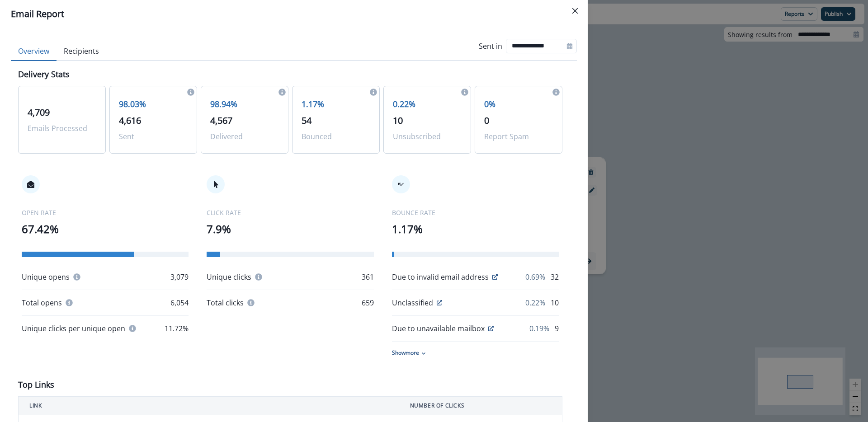 The height and width of the screenshot is (422, 868). I want to click on div: Email Report, so click(294, 14).